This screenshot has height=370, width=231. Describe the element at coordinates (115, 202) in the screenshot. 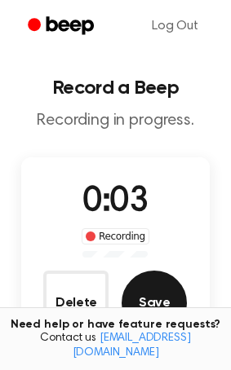

I see `span: 0:03` at that location.